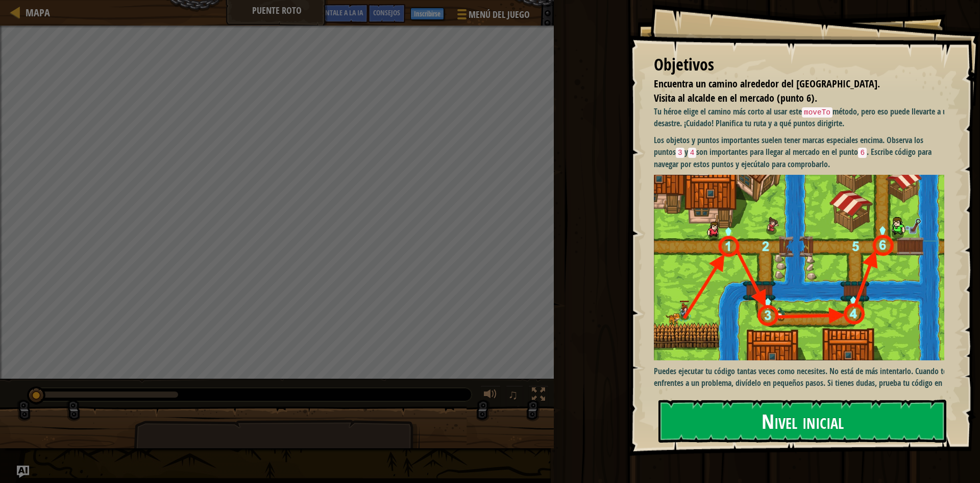 The height and width of the screenshot is (483, 980). What do you see at coordinates (38, 13) in the screenshot?
I see `font: Mapa` at bounding box center [38, 13].